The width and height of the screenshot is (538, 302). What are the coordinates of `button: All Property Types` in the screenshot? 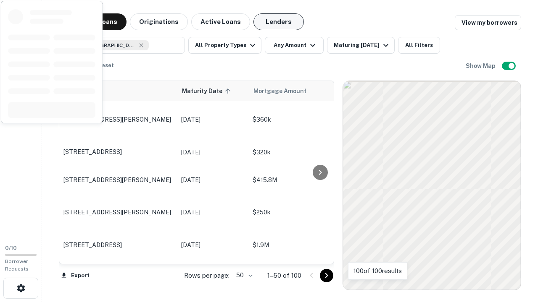 It's located at (225, 45).